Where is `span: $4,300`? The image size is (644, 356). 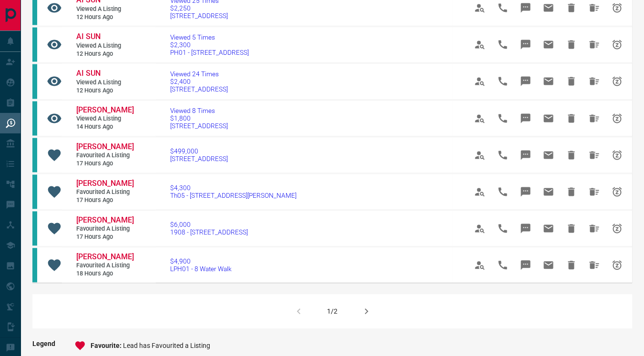
span: $4,300 is located at coordinates (233, 188).